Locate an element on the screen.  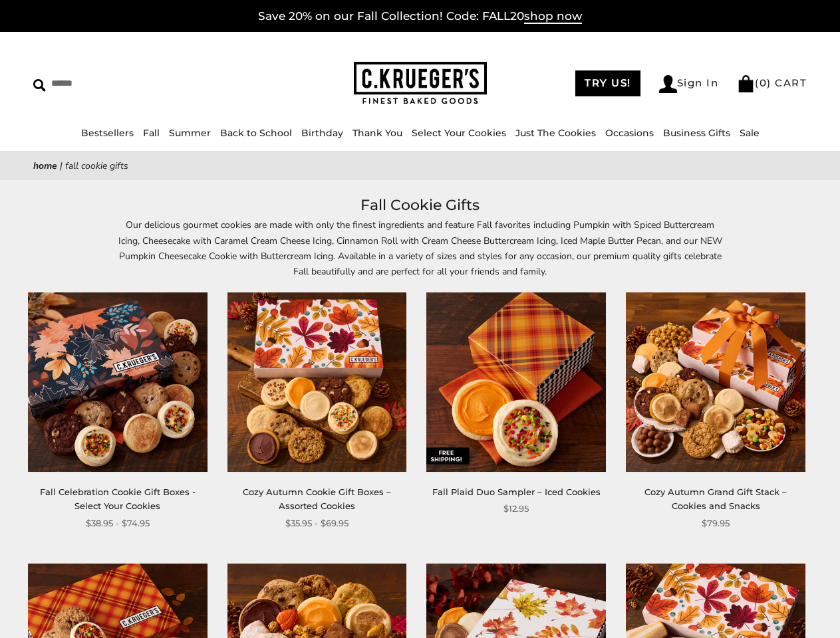
span: 0 is located at coordinates (763, 82).